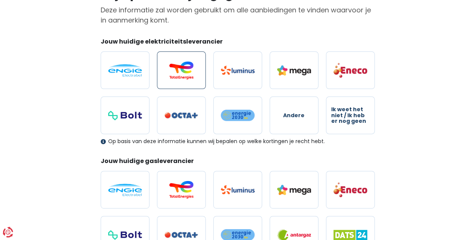 The image size is (475, 240). I want to click on legend: Jouw huidige gasleverancier, so click(238, 162).